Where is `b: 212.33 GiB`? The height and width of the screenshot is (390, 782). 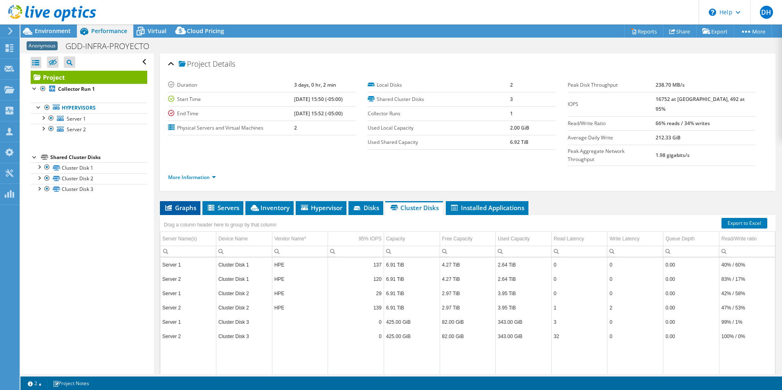
b: 212.33 GiB is located at coordinates (668, 137).